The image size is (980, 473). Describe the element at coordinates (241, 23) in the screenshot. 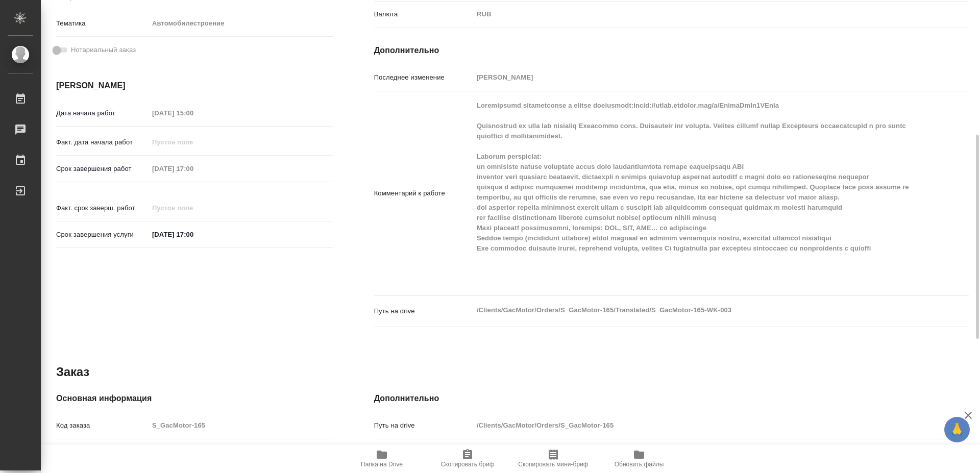

I see `div: Автомобилестроение` at that location.